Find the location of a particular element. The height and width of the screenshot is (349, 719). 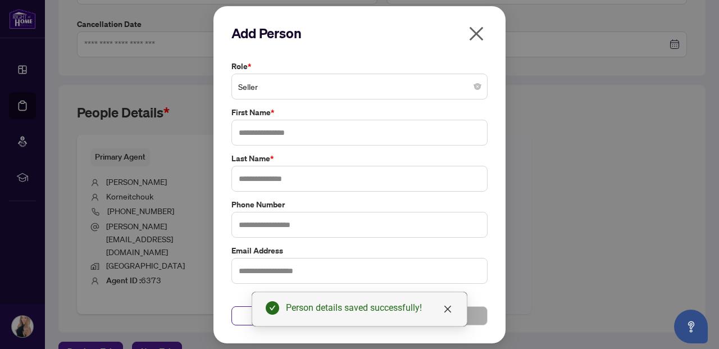

a: Close is located at coordinates (448, 309).